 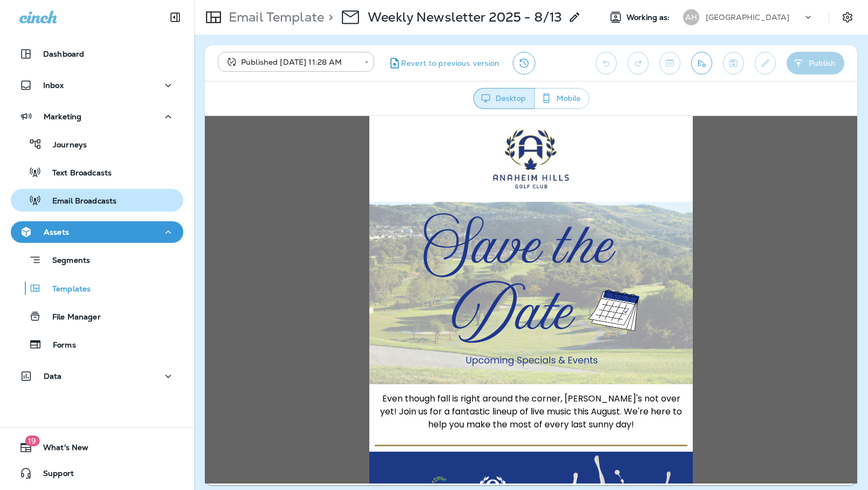 I want to click on p: File Manager, so click(x=71, y=317).